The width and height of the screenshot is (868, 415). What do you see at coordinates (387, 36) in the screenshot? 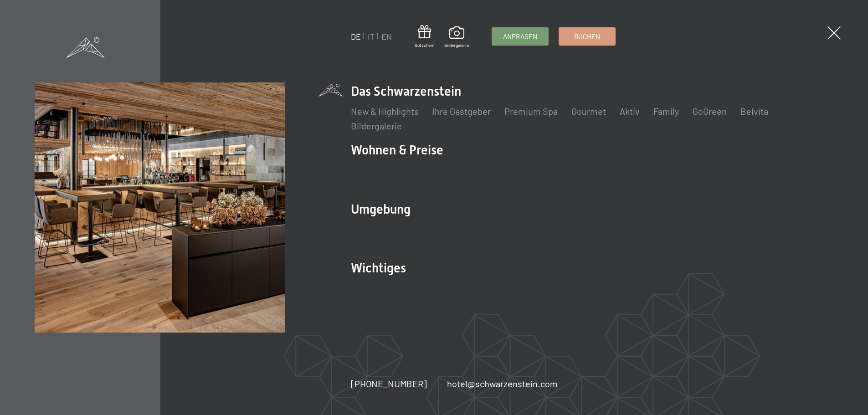
I see `a: EN` at bounding box center [387, 36].